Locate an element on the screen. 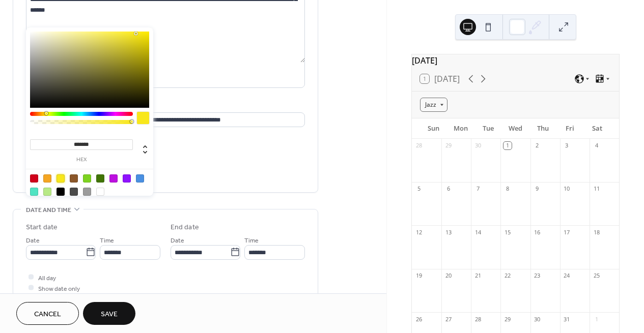  div: 10 is located at coordinates (566, 189).